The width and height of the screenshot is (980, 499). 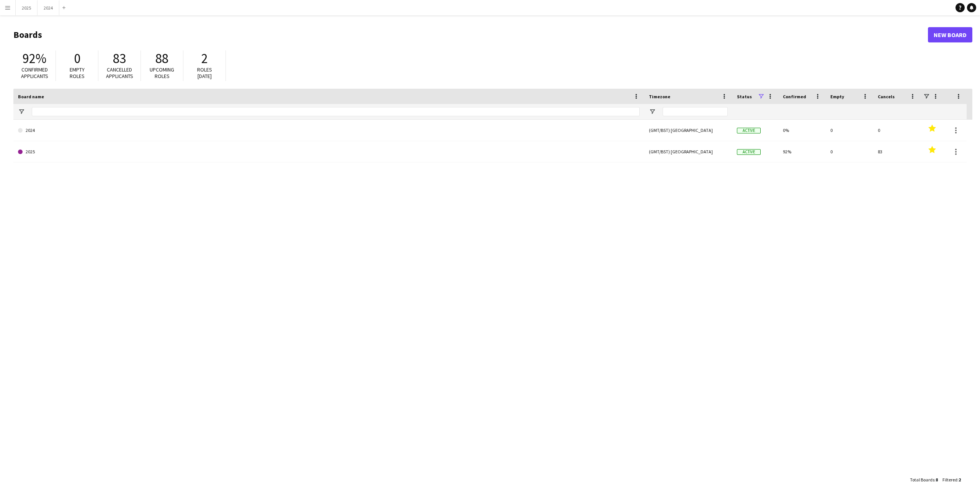 What do you see at coordinates (471, 35) in the screenshot?
I see `h1: Boards` at bounding box center [471, 35].